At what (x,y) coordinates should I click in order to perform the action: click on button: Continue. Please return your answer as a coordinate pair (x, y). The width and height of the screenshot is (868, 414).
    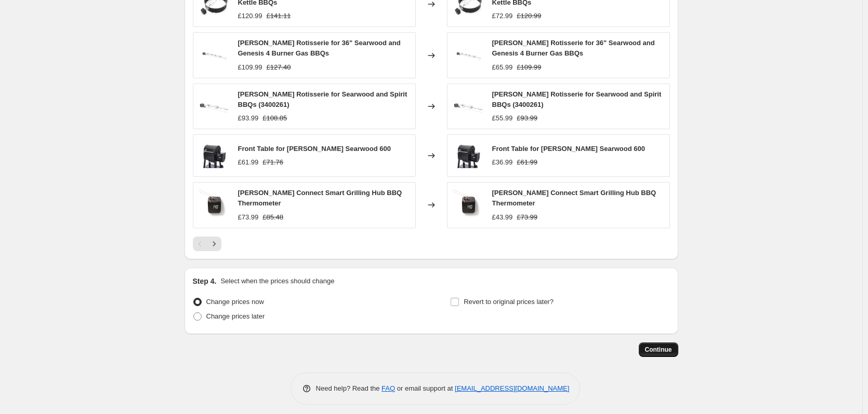
    Looking at the image, I should click on (658, 350).